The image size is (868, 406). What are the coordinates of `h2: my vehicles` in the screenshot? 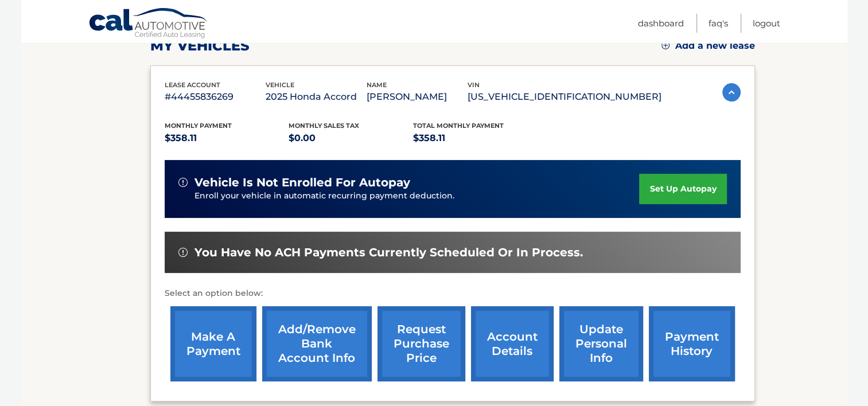 It's located at (200, 46).